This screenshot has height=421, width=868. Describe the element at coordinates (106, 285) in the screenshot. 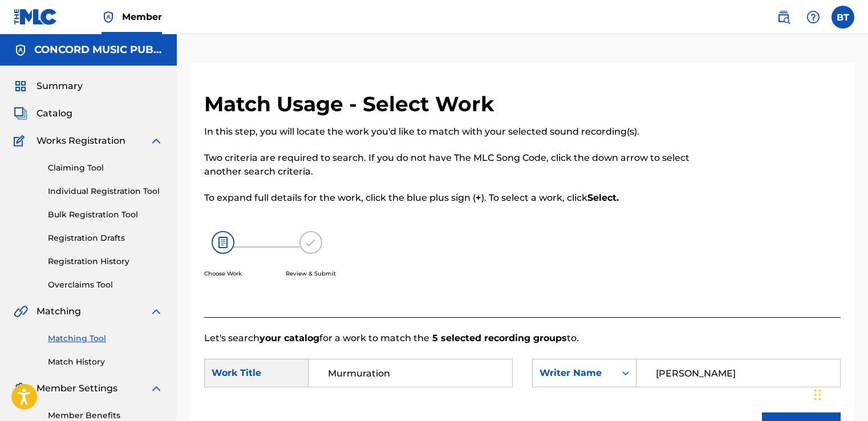

I see `a: Overclaims Tool` at that location.